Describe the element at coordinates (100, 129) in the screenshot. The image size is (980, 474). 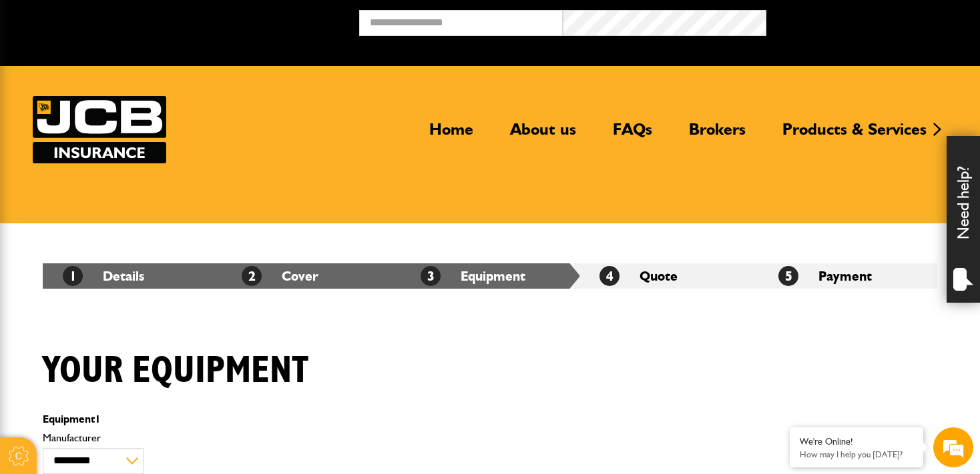
I see `a: JCB Insurance Services` at that location.